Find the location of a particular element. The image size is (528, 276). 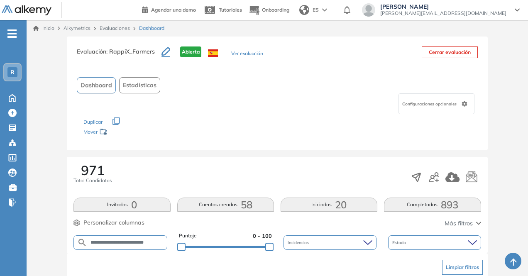

button: Iniciadas20 is located at coordinates (329, 205).